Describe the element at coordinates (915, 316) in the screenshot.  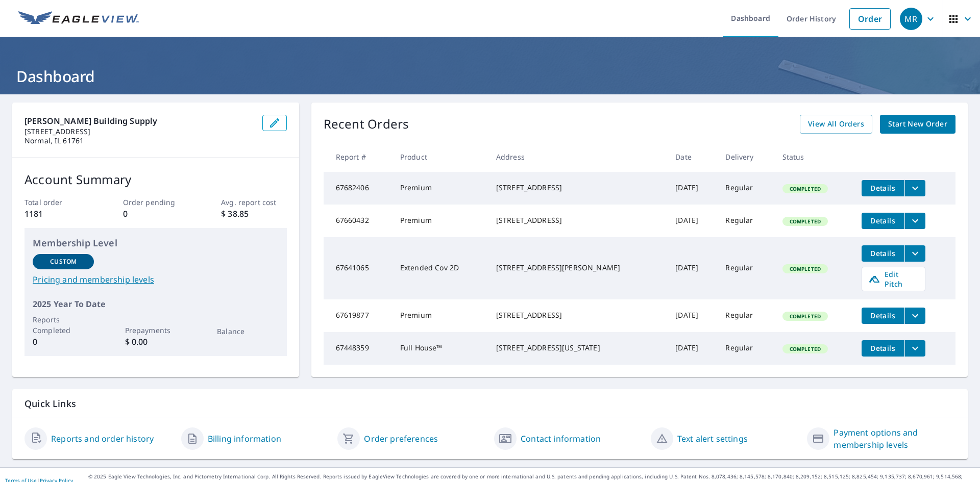
I see `button: filesDropdownBtn-67619877` at that location.